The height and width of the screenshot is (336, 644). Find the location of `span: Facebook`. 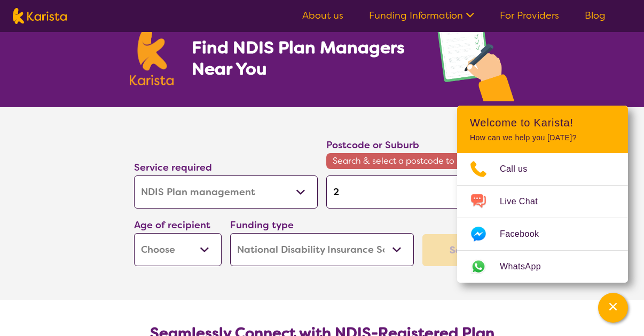

span: Facebook is located at coordinates (526, 234).